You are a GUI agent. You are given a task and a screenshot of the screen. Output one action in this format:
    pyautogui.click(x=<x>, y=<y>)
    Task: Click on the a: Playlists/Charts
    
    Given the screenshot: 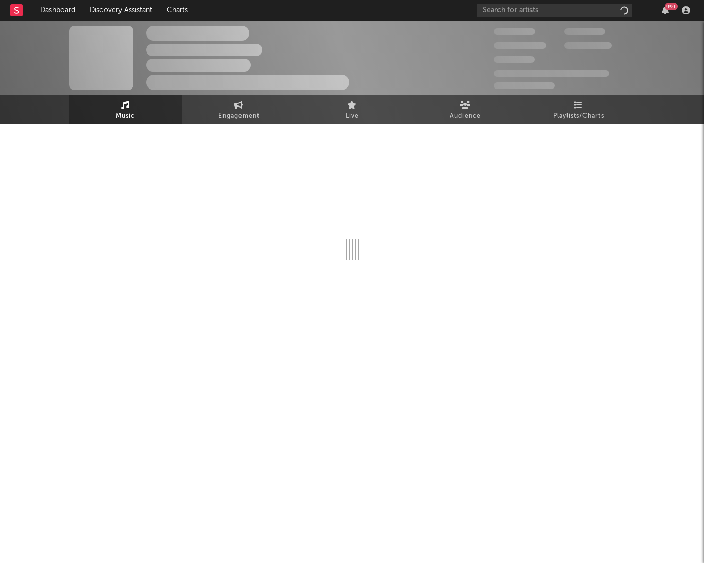 What is the action you would take?
    pyautogui.click(x=578, y=109)
    